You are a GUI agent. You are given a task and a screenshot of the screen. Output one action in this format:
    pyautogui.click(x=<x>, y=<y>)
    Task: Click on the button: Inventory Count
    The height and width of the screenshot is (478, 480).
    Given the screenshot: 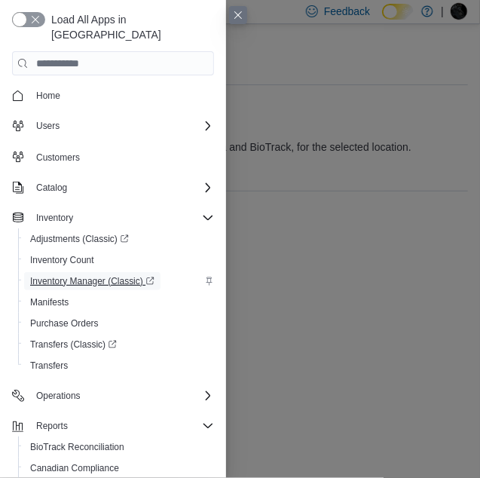 What is the action you would take?
    pyautogui.click(x=119, y=260)
    